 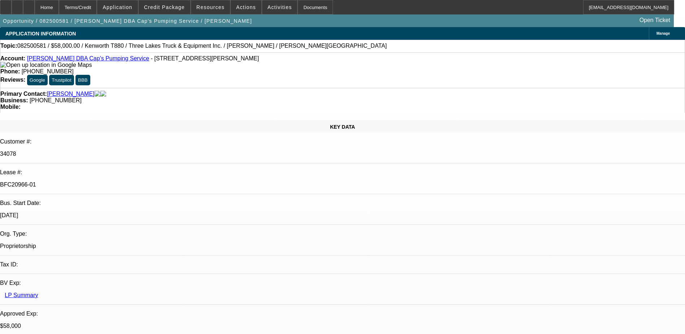 What do you see at coordinates (21, 295) in the screenshot?
I see `a: LP Summary` at bounding box center [21, 295].